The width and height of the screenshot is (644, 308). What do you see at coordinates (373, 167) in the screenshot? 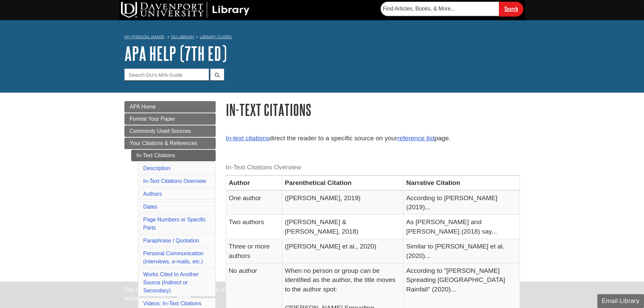
I see `caption: In-Text Citations Overview` at bounding box center [373, 167].